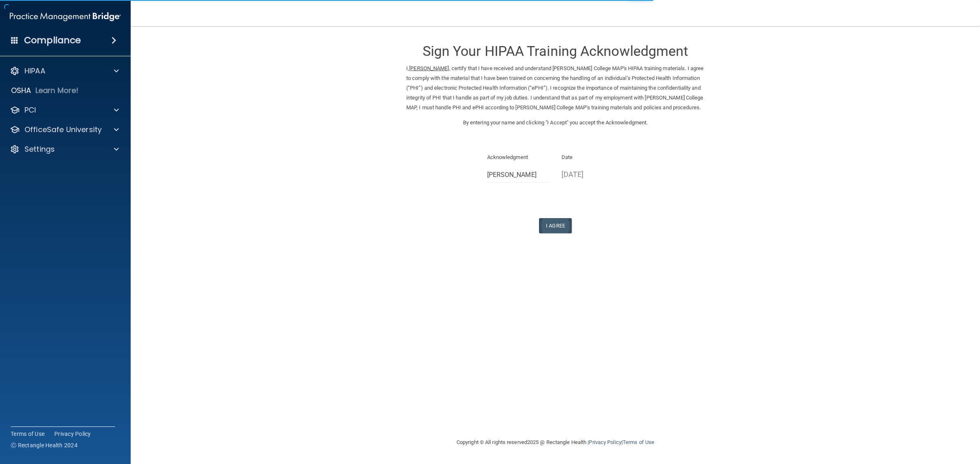  What do you see at coordinates (64, 129) in the screenshot?
I see `a: OfficeSafe University` at bounding box center [64, 129].